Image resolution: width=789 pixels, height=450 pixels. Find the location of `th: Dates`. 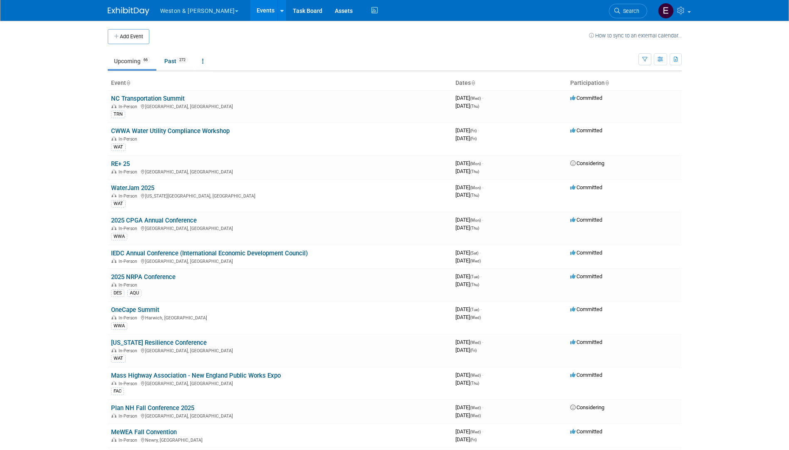

th: Dates is located at coordinates (509, 83).